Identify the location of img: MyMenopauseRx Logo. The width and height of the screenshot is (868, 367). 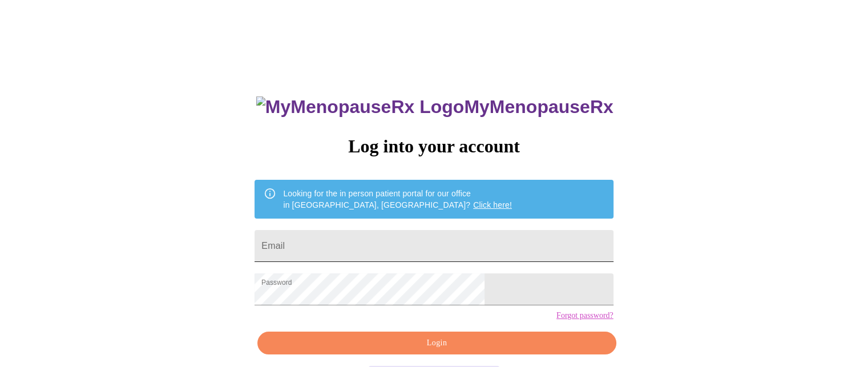
(360, 107).